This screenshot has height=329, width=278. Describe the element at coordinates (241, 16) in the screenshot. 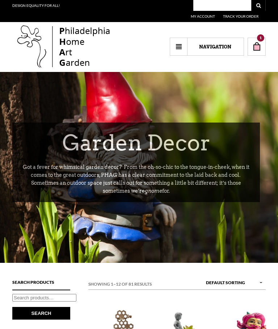

I see `a: Track Your Order` at that location.